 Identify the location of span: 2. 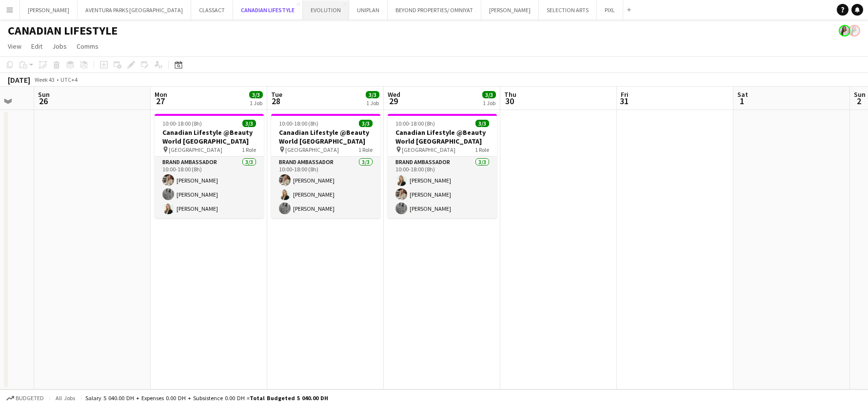
(858, 101).